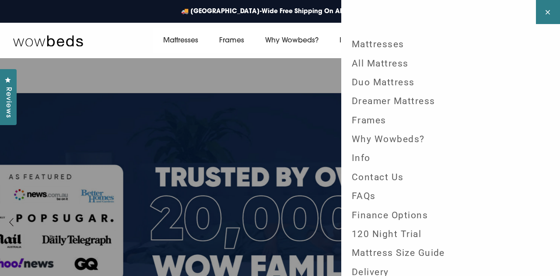 The height and width of the screenshot is (276, 560). I want to click on a: Dreamer Mattress, so click(451, 101).